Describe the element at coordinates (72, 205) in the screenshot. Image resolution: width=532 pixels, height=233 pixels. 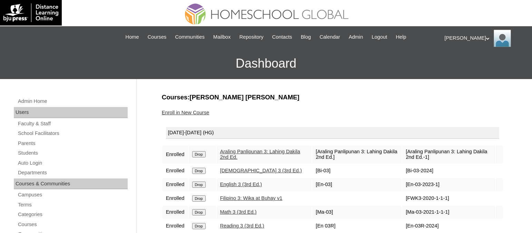
I see `a: Terms` at that location.